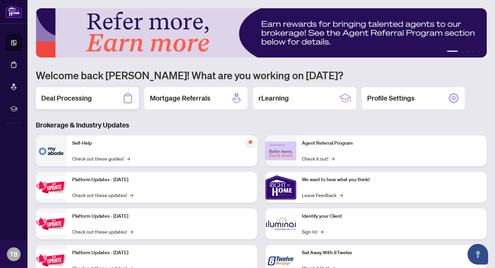  I want to click on button: Open asap, so click(478, 254).